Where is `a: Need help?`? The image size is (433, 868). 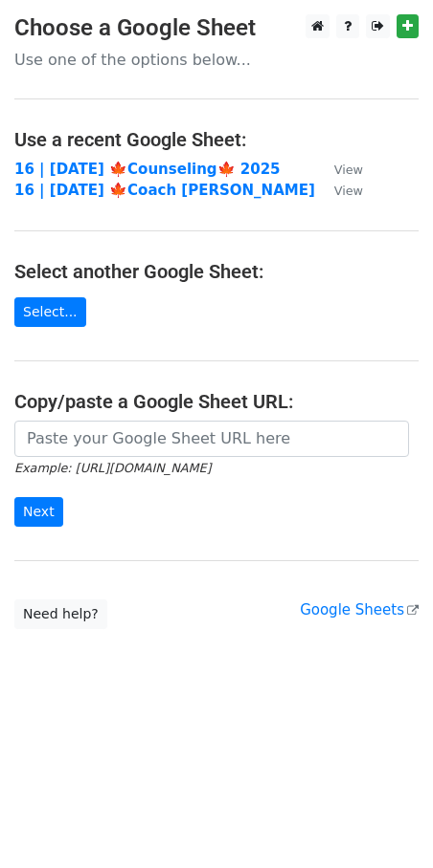
a: Need help? is located at coordinates (60, 614).